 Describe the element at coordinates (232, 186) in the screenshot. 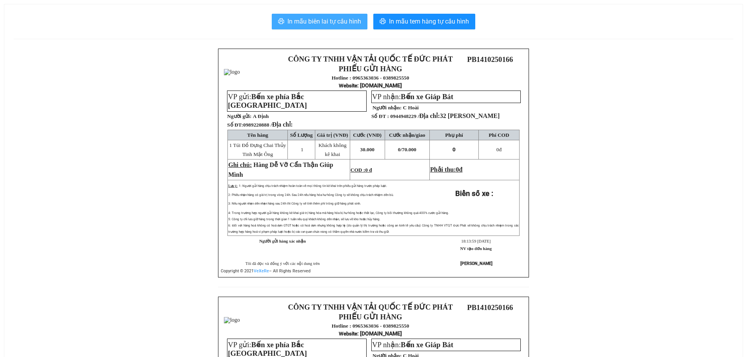

I see `span: Lưu ý:` at that location.